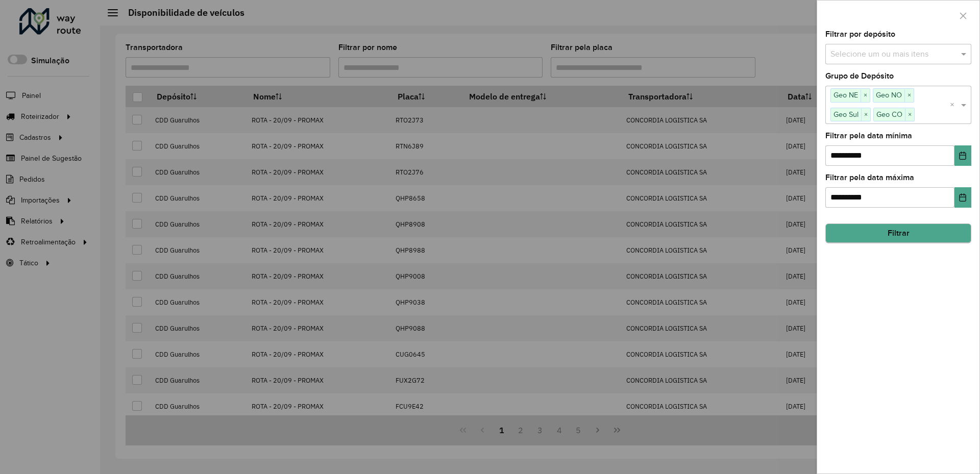  Describe the element at coordinates (860, 76) in the screenshot. I see `label: Grupo de Depósito` at that location.